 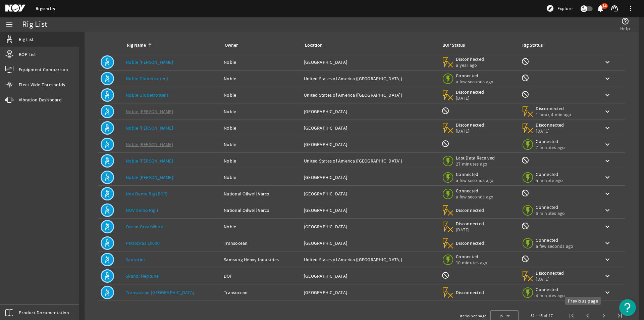 I want to click on a: Nov Demo Rig (BOP), so click(x=146, y=193).